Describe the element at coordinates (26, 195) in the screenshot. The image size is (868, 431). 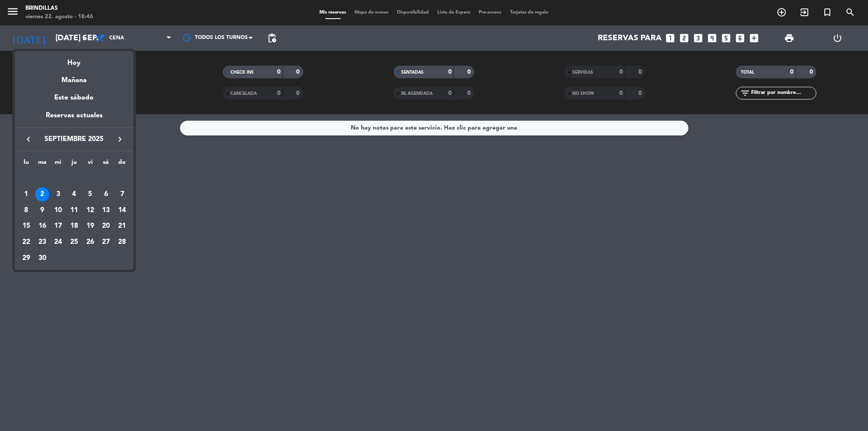
I see `td: 1 de septiembre de 2025` at that location.